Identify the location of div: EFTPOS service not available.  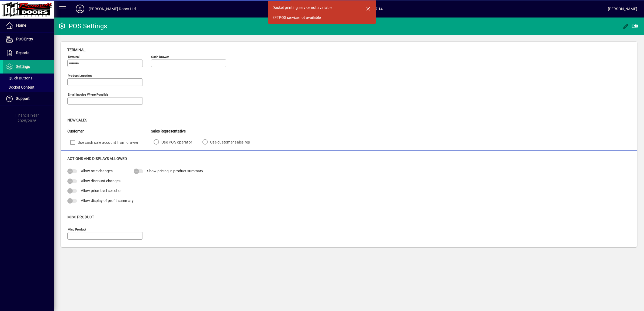
(297, 17).